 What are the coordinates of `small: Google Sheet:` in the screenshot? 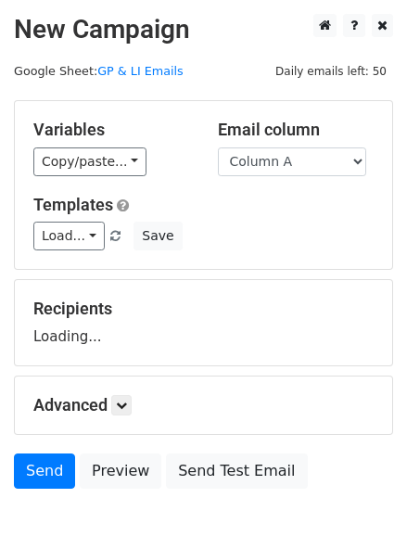 It's located at (98, 71).